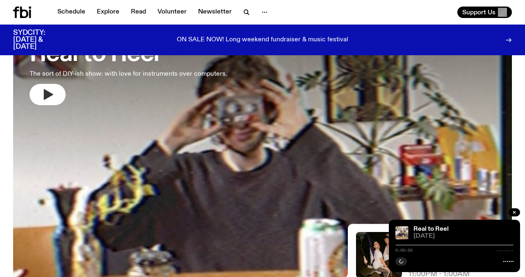 This screenshot has width=525, height=277. I want to click on a: Newsletter, so click(215, 12).